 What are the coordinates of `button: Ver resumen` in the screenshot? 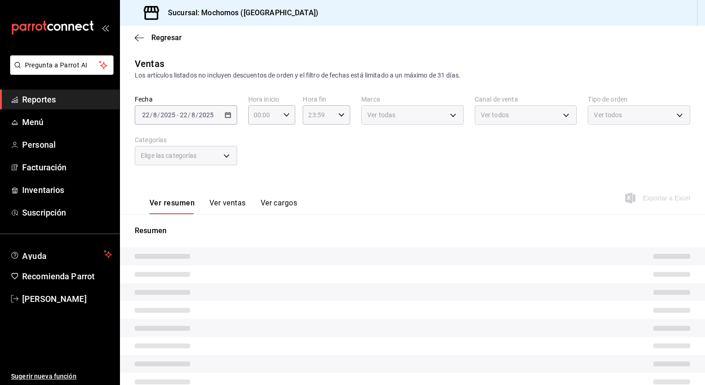 It's located at (172, 206).